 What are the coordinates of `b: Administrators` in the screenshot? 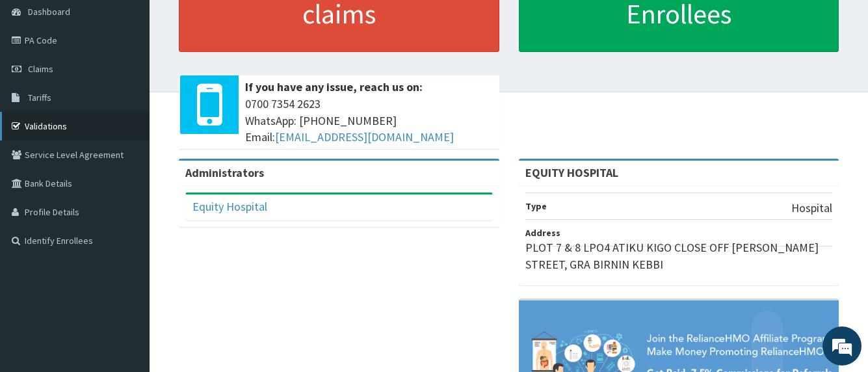 It's located at (225, 172).